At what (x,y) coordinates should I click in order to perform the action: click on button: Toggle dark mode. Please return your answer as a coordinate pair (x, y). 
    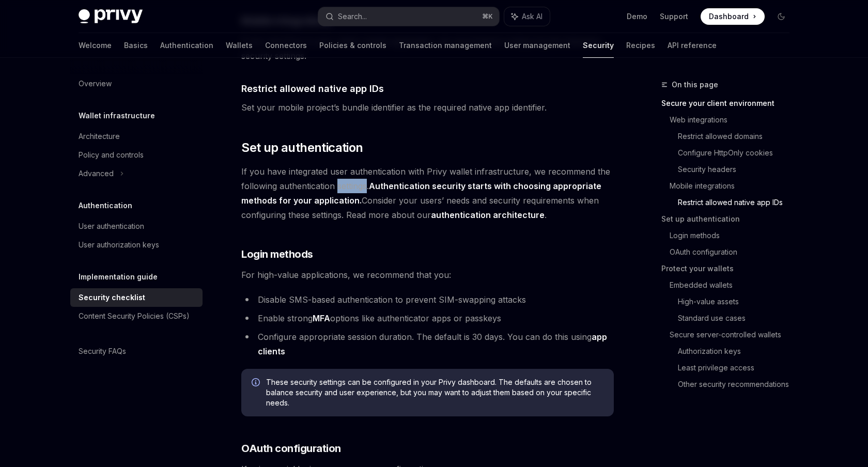
    Looking at the image, I should click on (781, 17).